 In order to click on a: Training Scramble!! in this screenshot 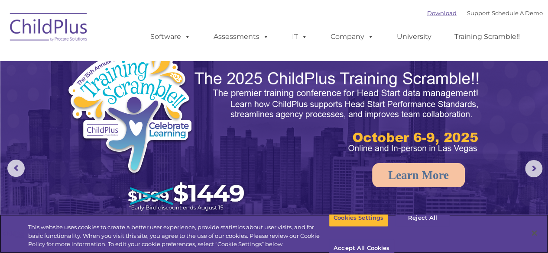, I will do `click(487, 37)`.